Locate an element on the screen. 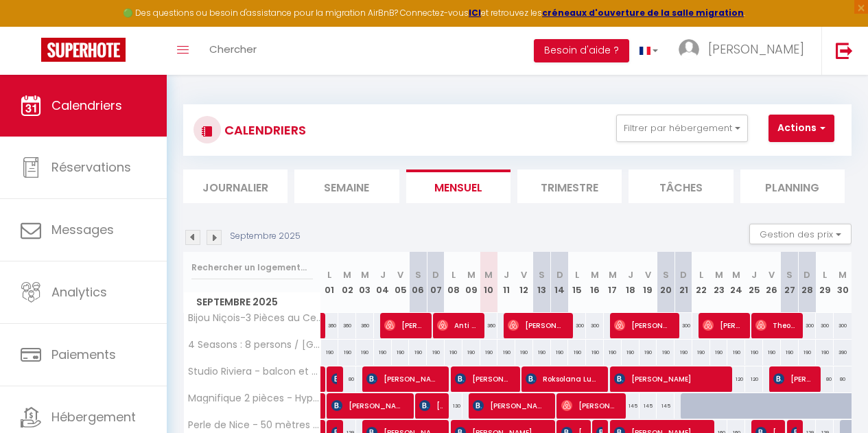 The height and width of the screenshot is (433, 868). span: Réservations is located at coordinates (91, 167).